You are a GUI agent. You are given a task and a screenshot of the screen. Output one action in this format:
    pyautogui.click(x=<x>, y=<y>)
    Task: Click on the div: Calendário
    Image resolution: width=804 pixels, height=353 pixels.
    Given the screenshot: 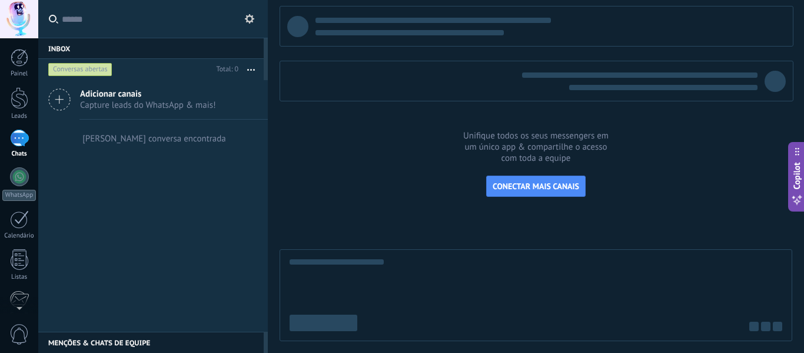 What is the action you would take?
    pyautogui.click(x=19, y=235)
    